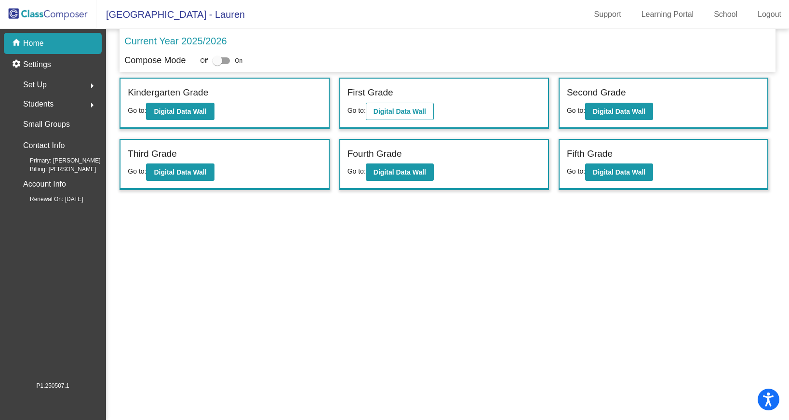 The image size is (789, 420). What do you see at coordinates (17, 65) in the screenshot?
I see `mat-icon: settings` at bounding box center [17, 65].